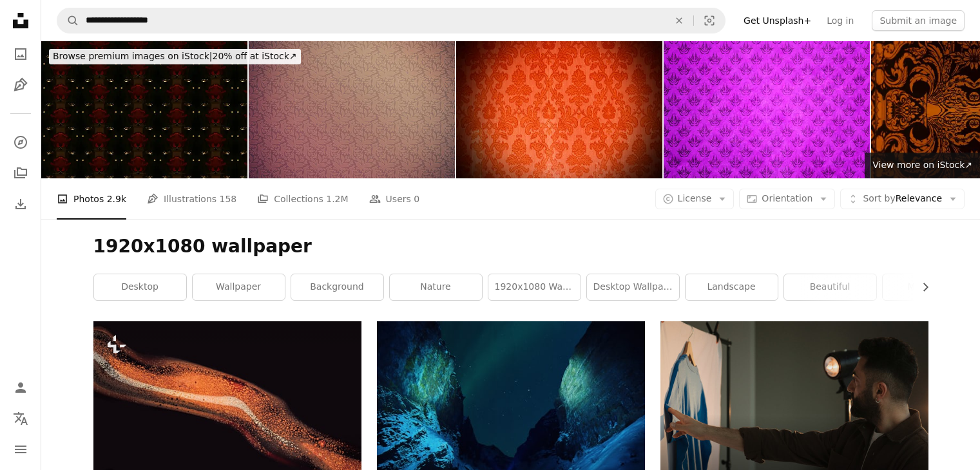  I want to click on button: Clear, so click(679, 21).